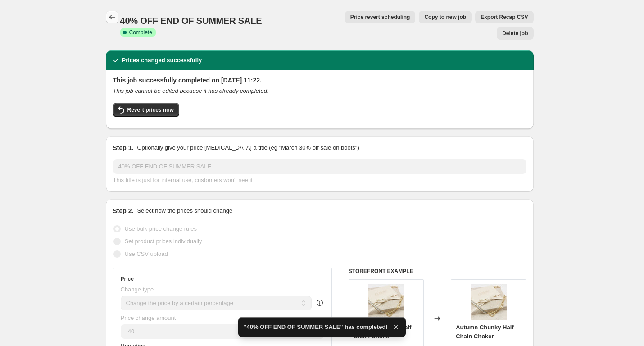  I want to click on span: Change type, so click(137, 289).